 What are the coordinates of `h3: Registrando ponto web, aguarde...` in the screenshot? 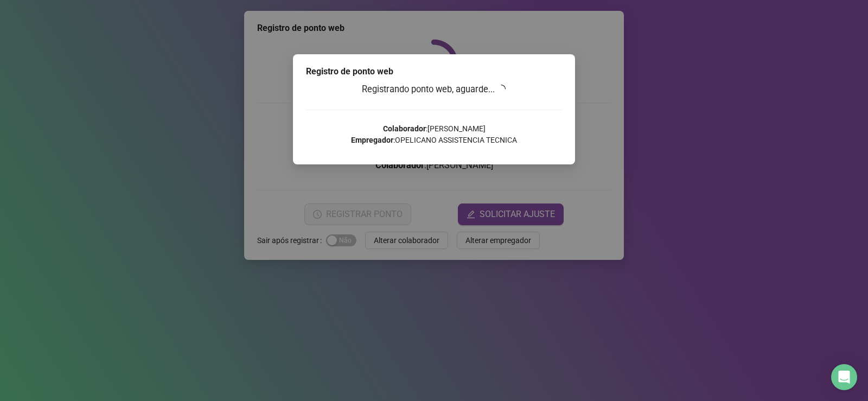 It's located at (434, 89).